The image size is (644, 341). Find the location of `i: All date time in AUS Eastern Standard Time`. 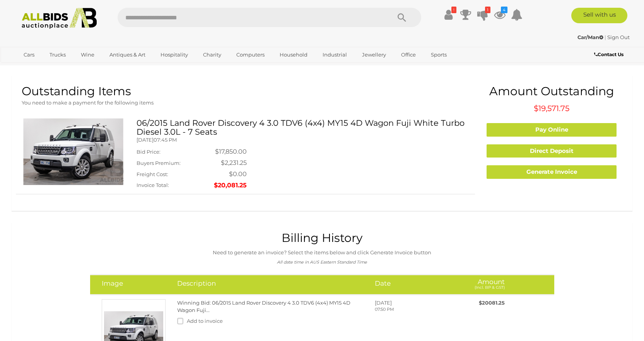

i: All date time in AUS Eastern Standard Time is located at coordinates (322, 262).